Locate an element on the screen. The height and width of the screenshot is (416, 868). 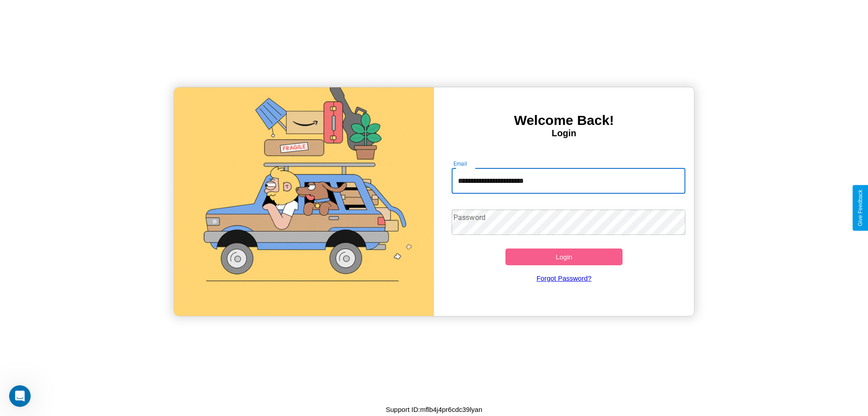
label: Email is located at coordinates (460, 163).